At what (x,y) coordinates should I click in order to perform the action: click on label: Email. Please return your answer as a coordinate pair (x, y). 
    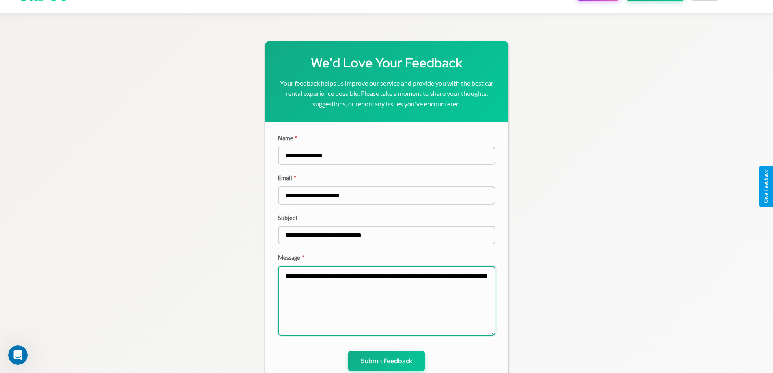
    Looking at the image, I should click on (387, 178).